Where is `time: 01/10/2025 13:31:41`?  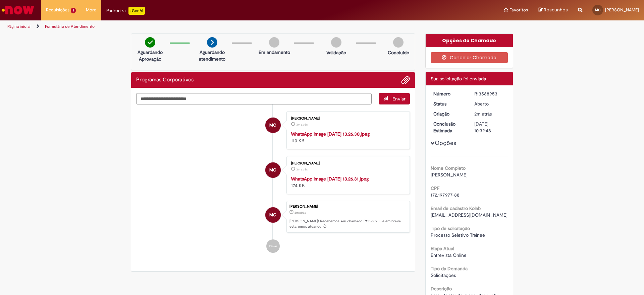 time: 01/10/2025 13:31:41 is located at coordinates (302, 125).